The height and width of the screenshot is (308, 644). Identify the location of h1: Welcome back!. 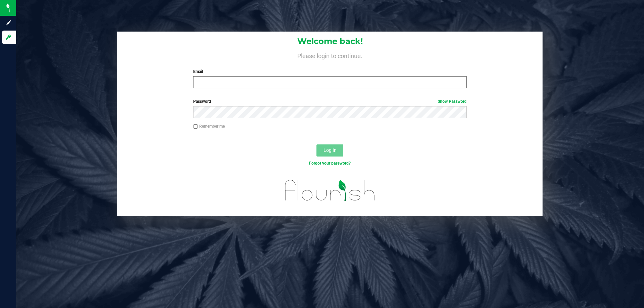
(330, 41).